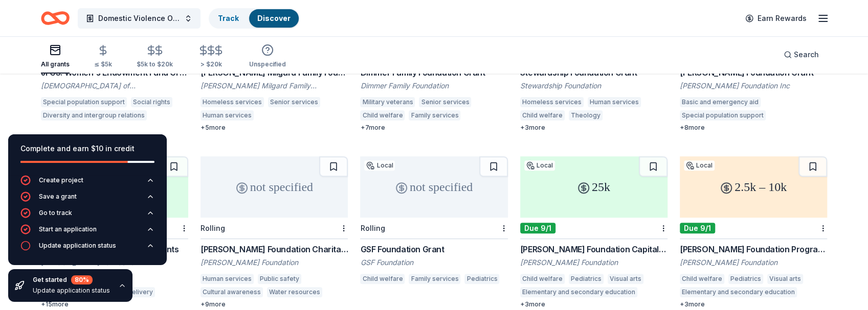 The height and width of the screenshot is (310, 868). I want to click on div: Go to track, so click(55, 213).